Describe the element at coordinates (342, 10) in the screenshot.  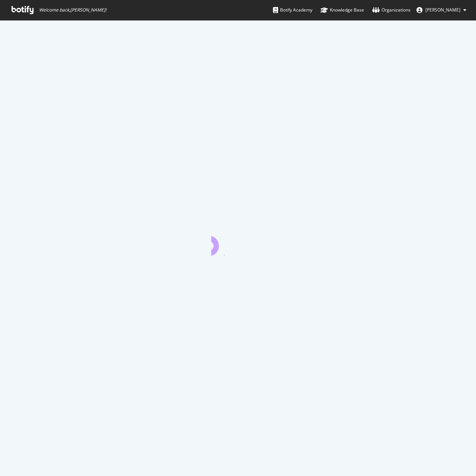
I see `div: Knowledge Base` at that location.